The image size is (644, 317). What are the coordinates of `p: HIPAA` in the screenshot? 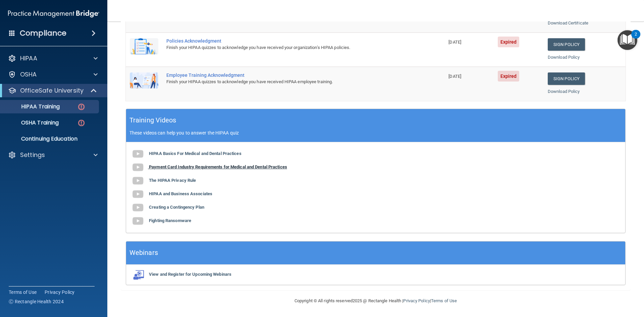 It's located at (29, 58).